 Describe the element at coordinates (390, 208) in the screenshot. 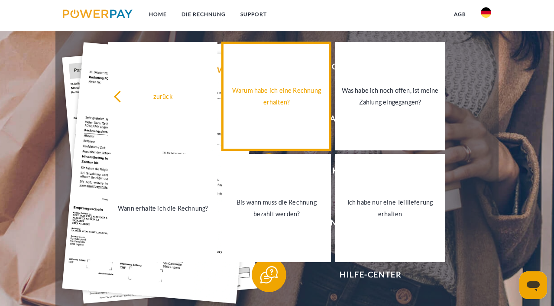

I see `div: Ich habe nur eine Teillieferung erhalten` at that location.